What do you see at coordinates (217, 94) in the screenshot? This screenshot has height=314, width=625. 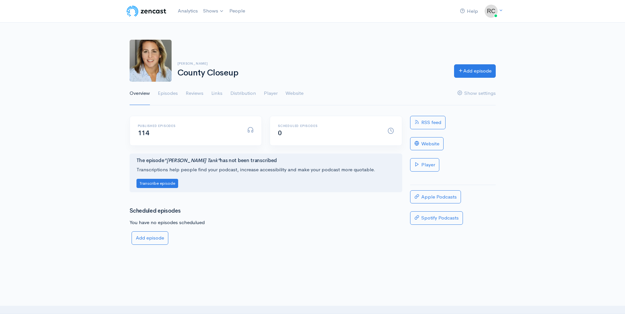 I see `a: Links` at bounding box center [217, 94].